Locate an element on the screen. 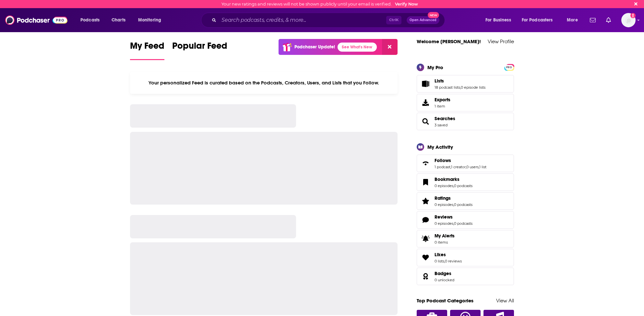 This screenshot has width=644, height=316. a: Verify Now is located at coordinates (406, 4).